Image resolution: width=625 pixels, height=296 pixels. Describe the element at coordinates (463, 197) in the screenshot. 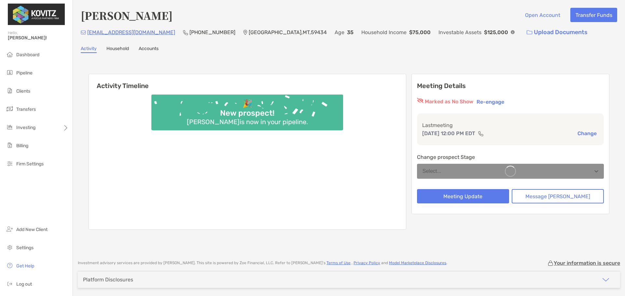

I see `button: Meeting Update` at that location.